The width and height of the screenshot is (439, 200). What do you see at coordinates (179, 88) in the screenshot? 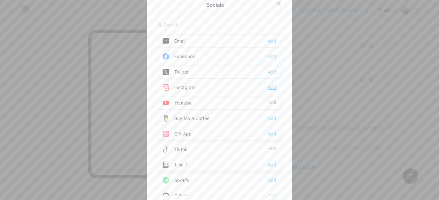
I see `div: Instagram` at bounding box center [179, 88].